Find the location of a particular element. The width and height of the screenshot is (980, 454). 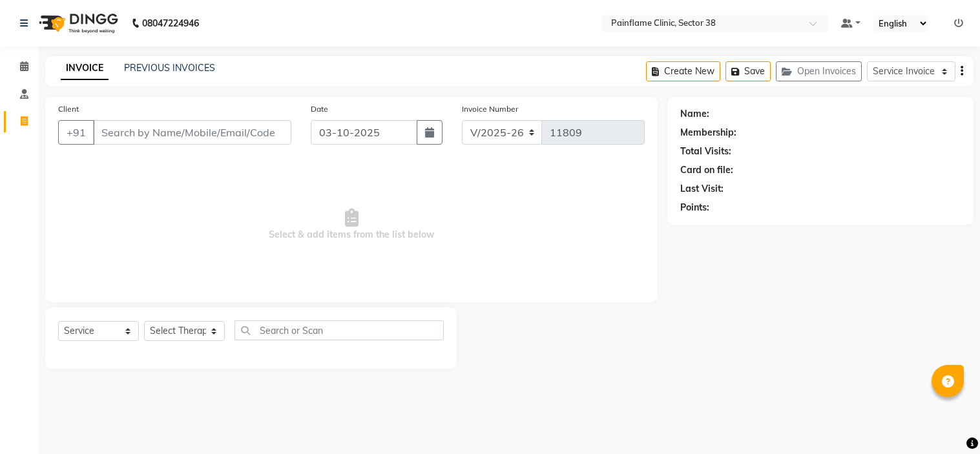

span: Select & add items from the list below is located at coordinates (351, 224).